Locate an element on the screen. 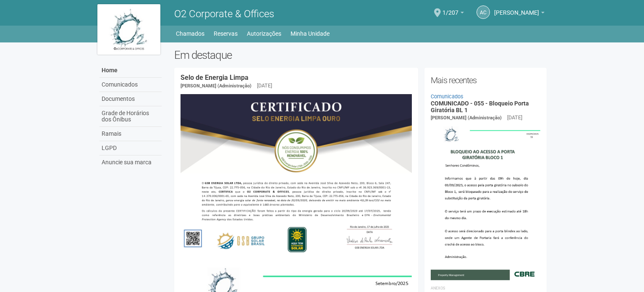  a: Autorizações is located at coordinates (264, 34).